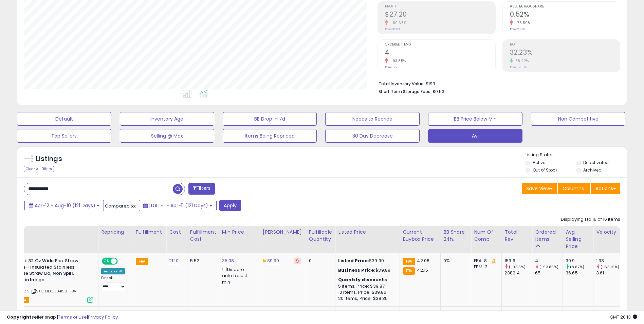  What do you see at coordinates (423, 261) in the screenshot?
I see `span: 42.08` at bounding box center [423, 261].